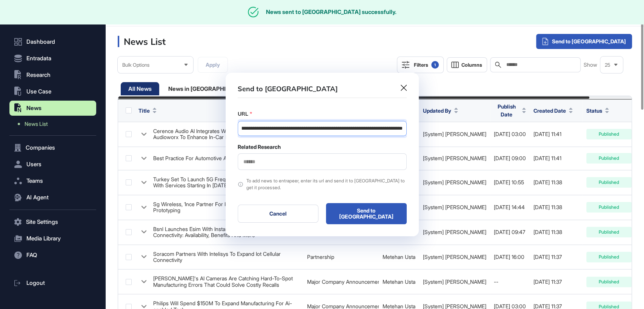 The height and width of the screenshot is (309, 644). Describe the element at coordinates (278, 214) in the screenshot. I see `button: Cancel` at that location.